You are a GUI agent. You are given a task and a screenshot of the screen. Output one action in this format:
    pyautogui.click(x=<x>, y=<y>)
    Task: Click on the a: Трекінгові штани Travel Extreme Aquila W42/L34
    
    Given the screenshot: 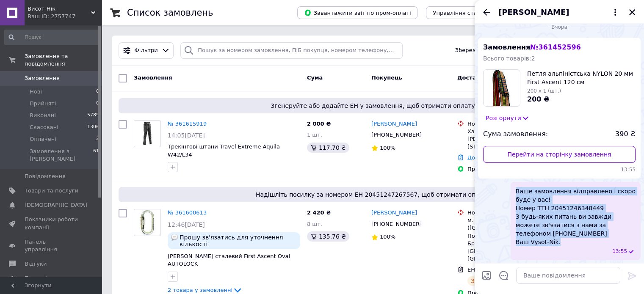 What is the action you would take?
    pyautogui.click(x=224, y=151)
    